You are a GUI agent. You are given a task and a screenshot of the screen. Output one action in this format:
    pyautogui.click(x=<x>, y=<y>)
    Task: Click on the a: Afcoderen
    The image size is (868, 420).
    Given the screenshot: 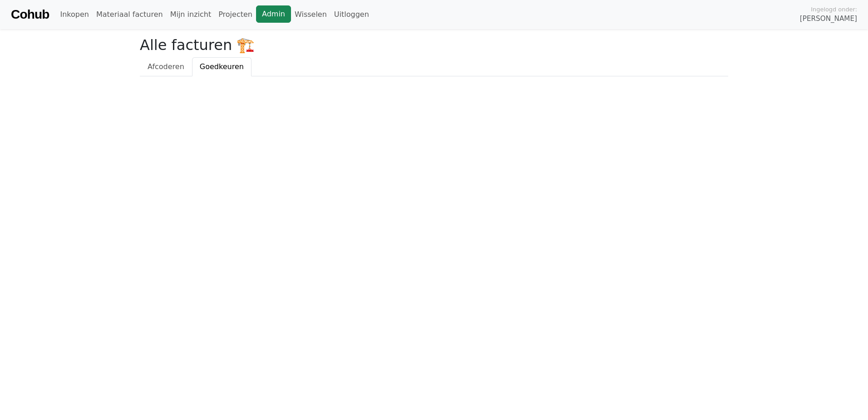 What is the action you would take?
    pyautogui.click(x=166, y=67)
    